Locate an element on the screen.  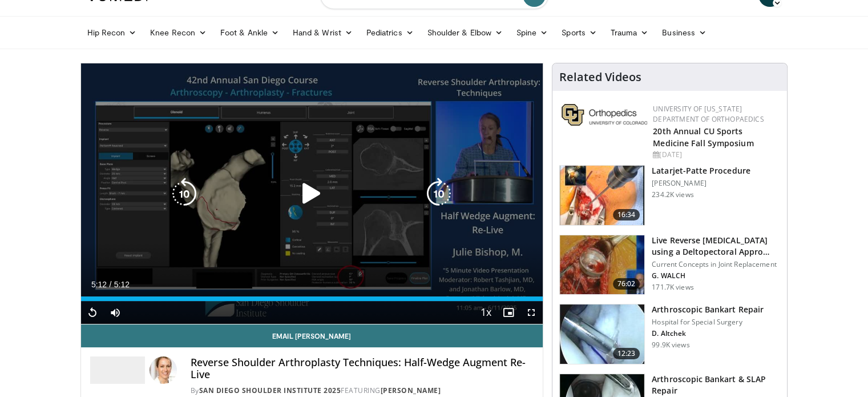
a: Shoulder & Elbow is located at coordinates (465, 33).